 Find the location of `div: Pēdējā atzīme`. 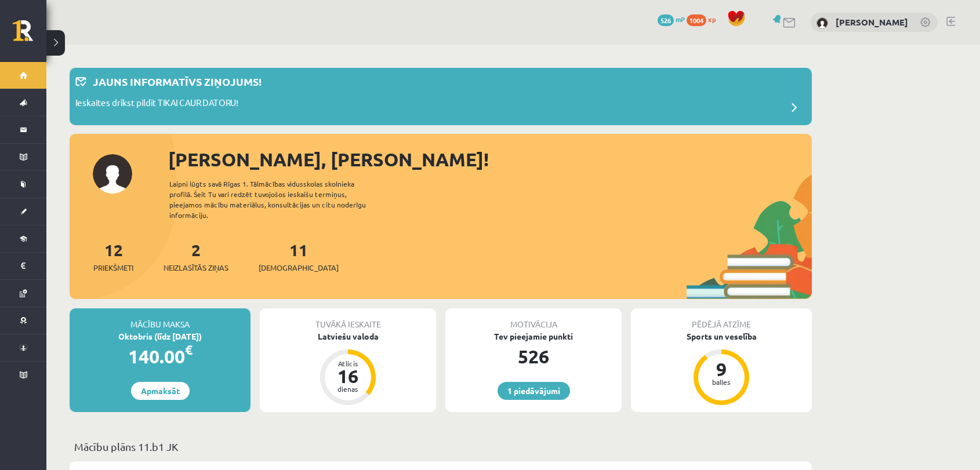

div: Pēdējā atzīme is located at coordinates (721, 319).